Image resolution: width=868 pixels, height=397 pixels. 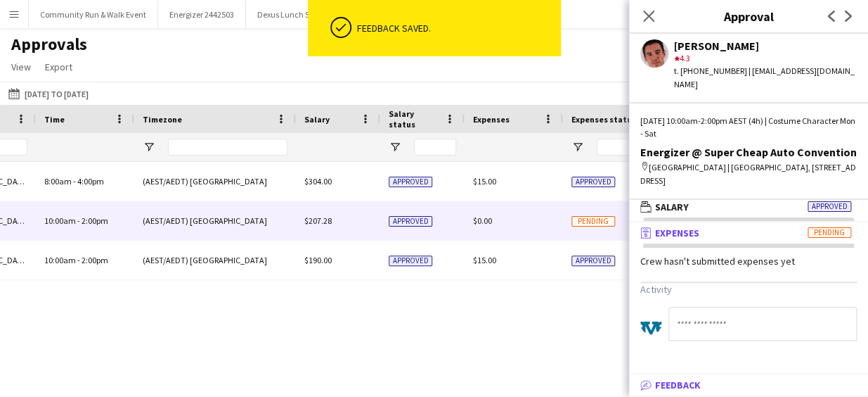 I want to click on input: Expenses status Filter Input, so click(x=625, y=147).